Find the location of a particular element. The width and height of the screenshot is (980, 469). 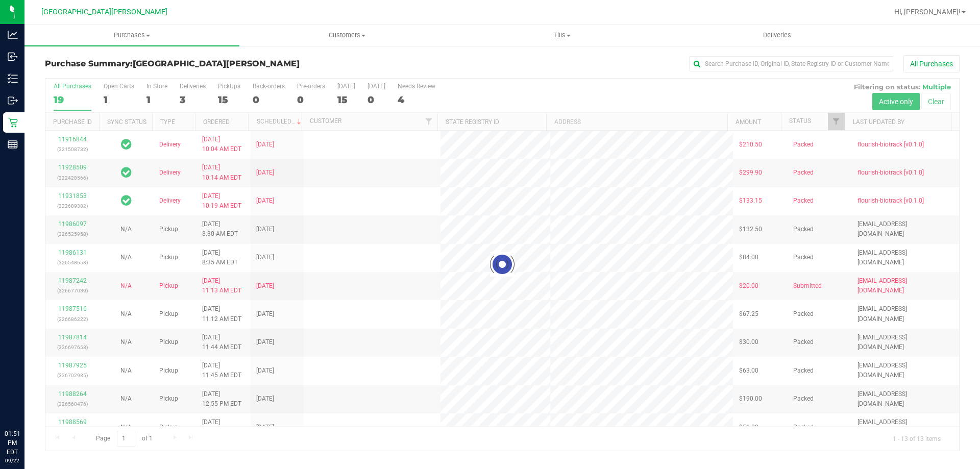

a: Customers is located at coordinates (347, 35).